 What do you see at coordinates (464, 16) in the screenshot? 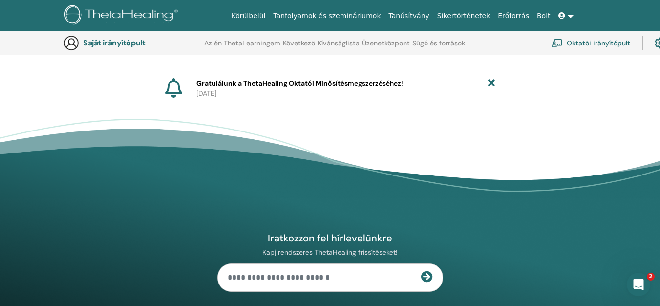
I see `font: Sikertörténetek` at bounding box center [464, 16].